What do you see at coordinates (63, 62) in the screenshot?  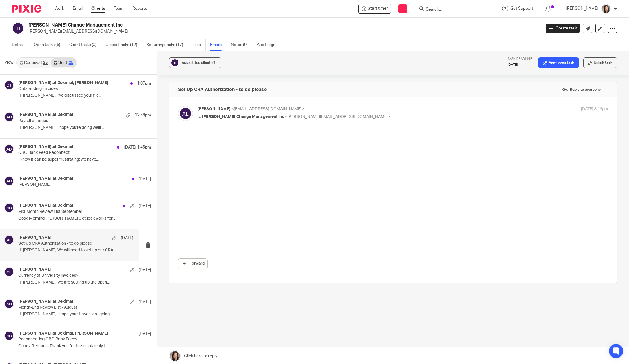 I see `a: Sent25` at bounding box center [63, 62].